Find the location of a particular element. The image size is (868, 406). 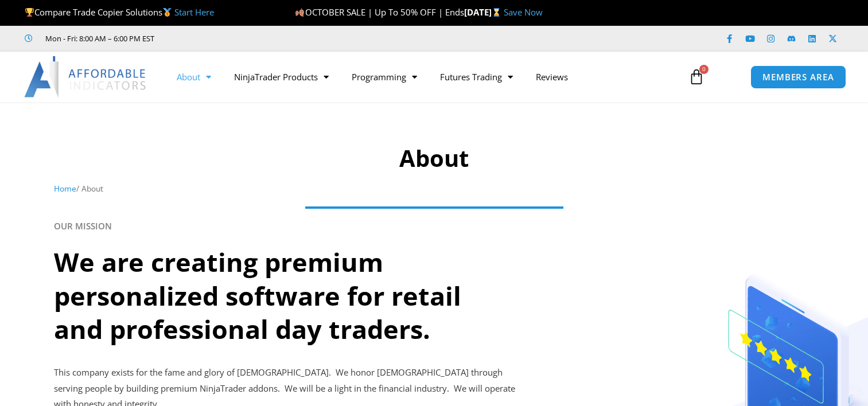

img: LogoAI | Affordable Indicators – NinjaTrader is located at coordinates (85, 77).